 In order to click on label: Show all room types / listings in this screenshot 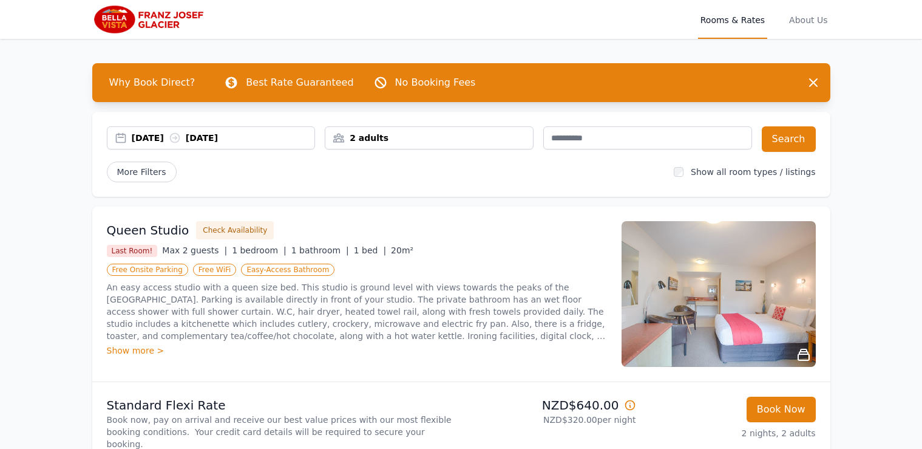, I will do `click(753, 172)`.